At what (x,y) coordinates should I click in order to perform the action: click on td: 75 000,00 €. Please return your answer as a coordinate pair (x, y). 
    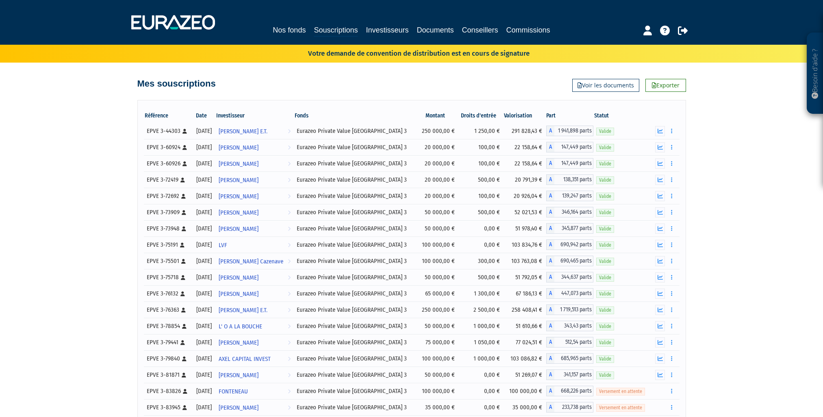
    Looking at the image, I should click on (438, 342).